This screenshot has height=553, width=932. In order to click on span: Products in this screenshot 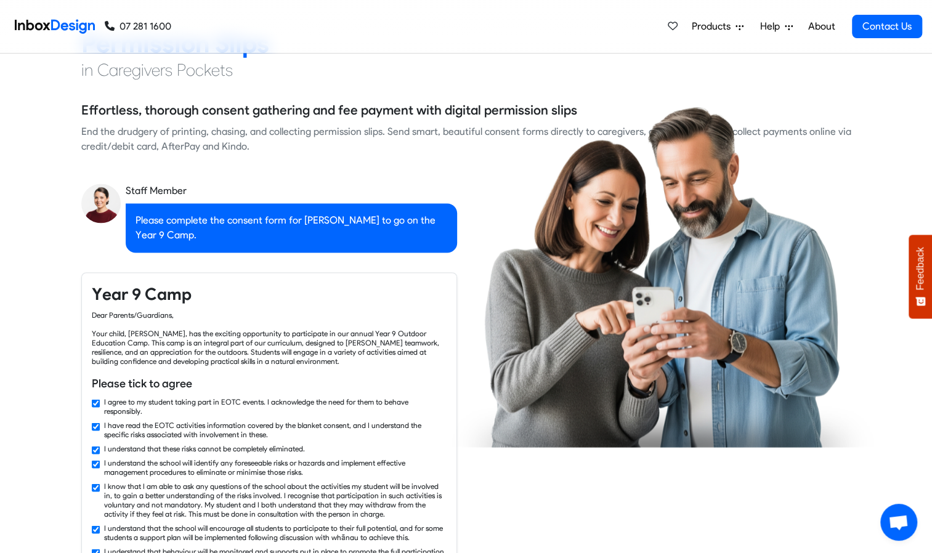, I will do `click(713, 26)`.